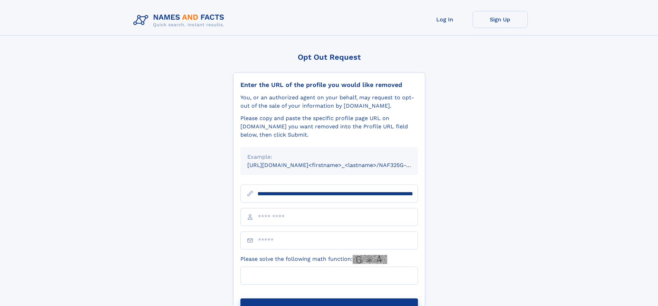 The height and width of the screenshot is (306, 658). Describe the element at coordinates (500, 19) in the screenshot. I see `a: Sign Up` at that location.